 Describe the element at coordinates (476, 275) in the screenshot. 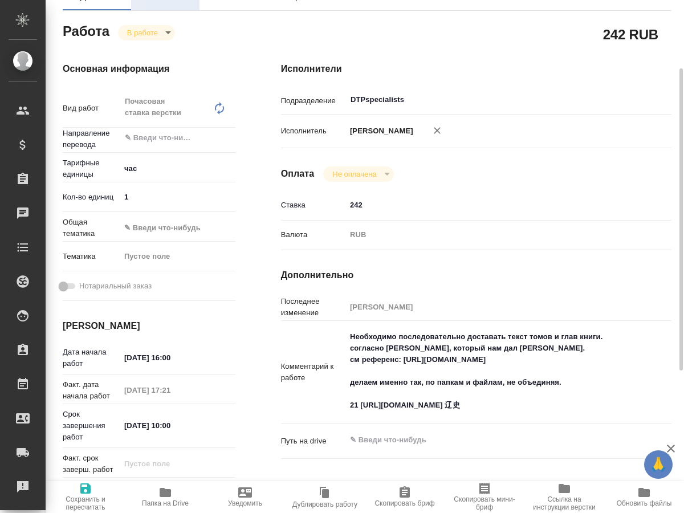

I see `h4: Дополнительно` at that location.